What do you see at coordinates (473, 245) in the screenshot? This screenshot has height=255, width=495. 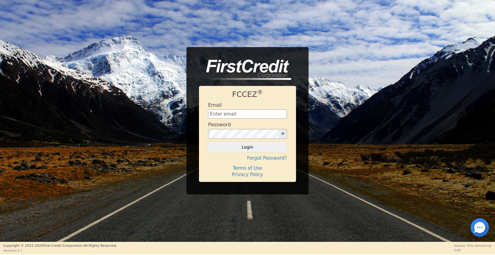 I see `p: Session Time Remaining:` at bounding box center [473, 245].